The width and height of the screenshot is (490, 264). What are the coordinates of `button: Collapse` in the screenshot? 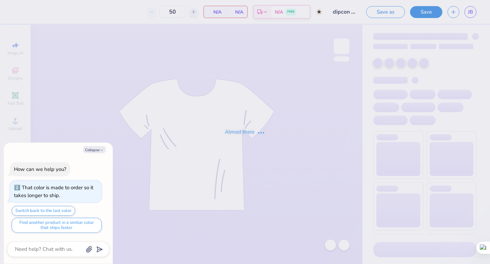 It's located at (94, 150).